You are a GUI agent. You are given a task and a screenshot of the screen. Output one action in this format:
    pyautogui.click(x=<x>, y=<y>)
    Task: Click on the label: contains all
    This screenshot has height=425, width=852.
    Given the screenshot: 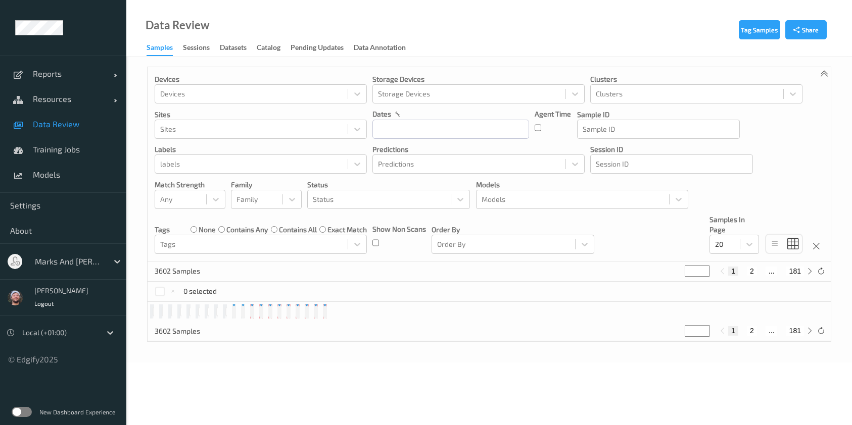 What is the action you would take?
    pyautogui.click(x=298, y=230)
    